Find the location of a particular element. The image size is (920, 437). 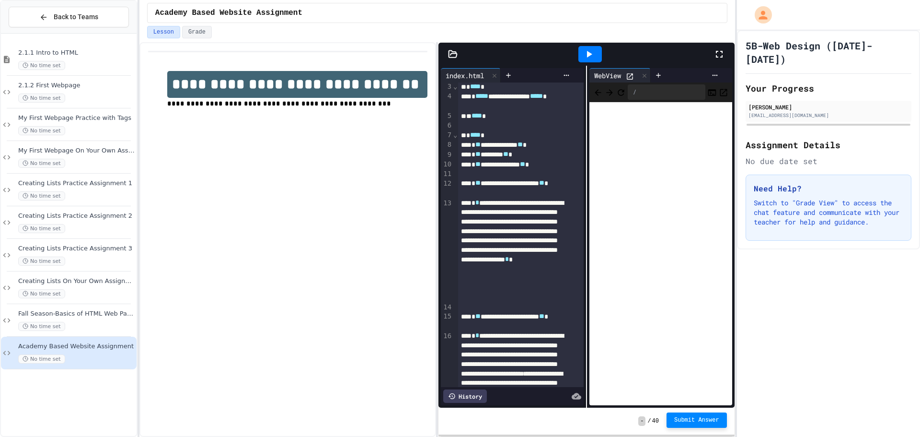

span: 40 is located at coordinates (656, 421).